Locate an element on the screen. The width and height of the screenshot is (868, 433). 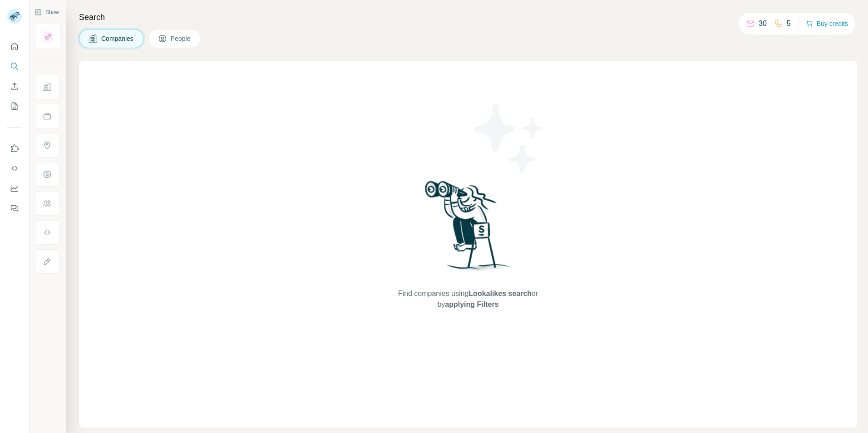
button: Enrich CSV is located at coordinates (15, 86).